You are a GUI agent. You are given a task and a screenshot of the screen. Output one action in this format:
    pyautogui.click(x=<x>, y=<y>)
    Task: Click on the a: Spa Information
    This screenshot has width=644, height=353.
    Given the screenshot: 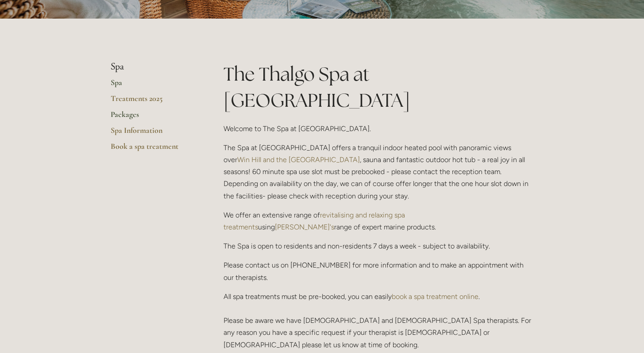 What is the action you would take?
    pyautogui.click(x=153, y=133)
    